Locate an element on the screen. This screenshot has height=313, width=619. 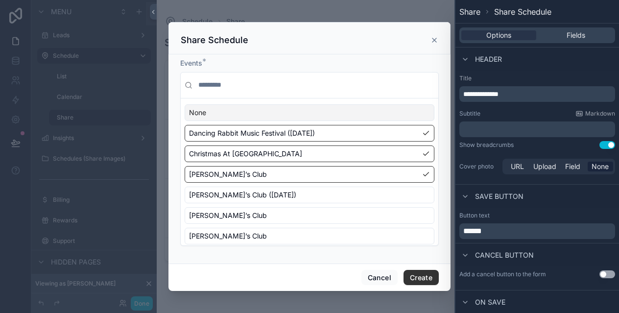
label: Title is located at coordinates (537, 78).